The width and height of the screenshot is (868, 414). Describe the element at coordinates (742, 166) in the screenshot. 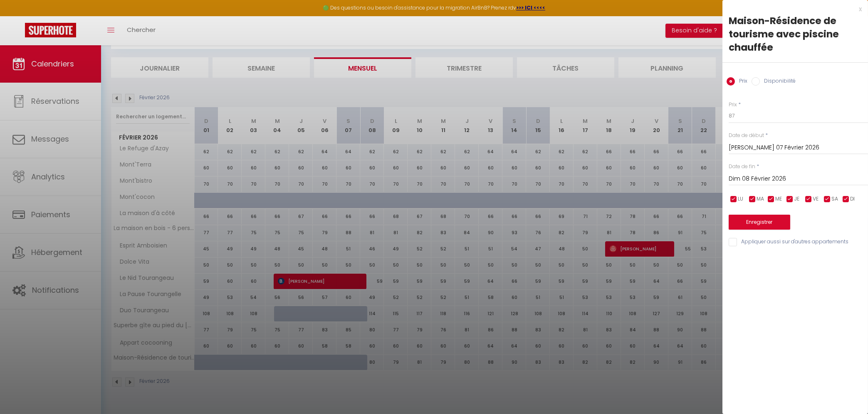

I see `label: Date de fin` at that location.